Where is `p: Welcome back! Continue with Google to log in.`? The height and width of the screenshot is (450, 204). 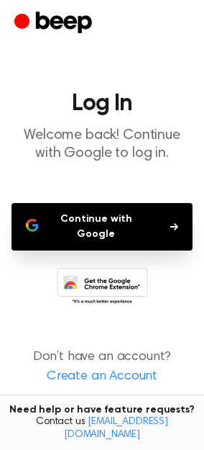 p: Welcome back! Continue with Google to log in. is located at coordinates (102, 145).